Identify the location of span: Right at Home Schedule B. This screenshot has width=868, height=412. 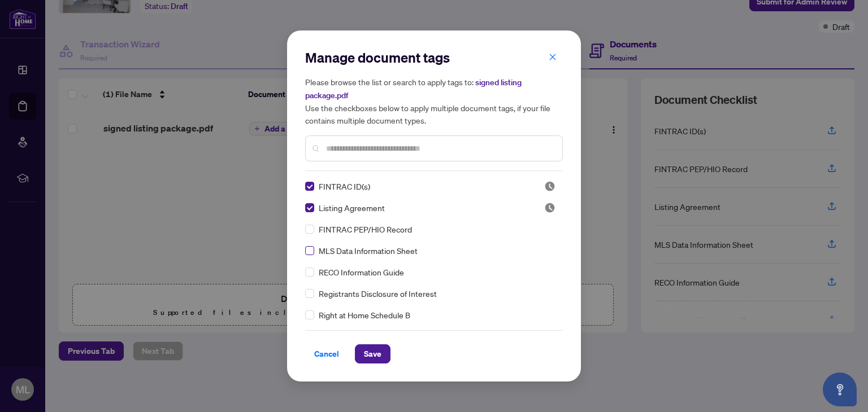
(364, 315).